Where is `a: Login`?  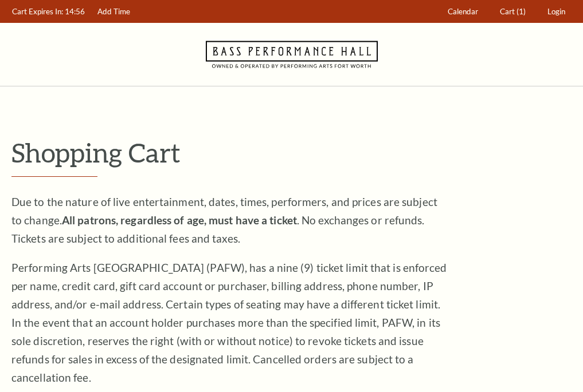 a: Login is located at coordinates (557, 11).